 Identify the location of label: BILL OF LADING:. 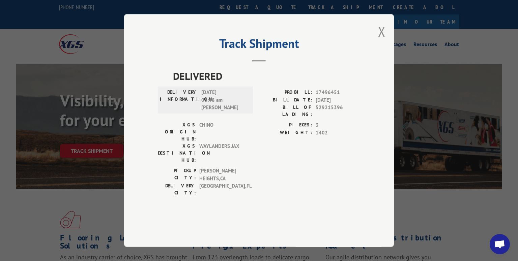
(286, 111).